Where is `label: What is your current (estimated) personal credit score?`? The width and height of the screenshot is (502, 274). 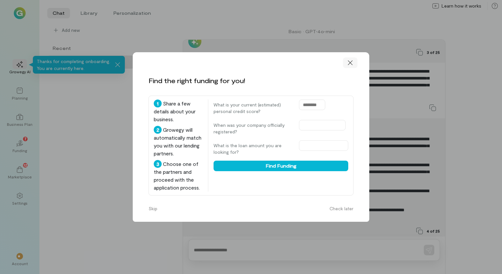 label: What is your current (estimated) personal credit score? is located at coordinates (253, 108).